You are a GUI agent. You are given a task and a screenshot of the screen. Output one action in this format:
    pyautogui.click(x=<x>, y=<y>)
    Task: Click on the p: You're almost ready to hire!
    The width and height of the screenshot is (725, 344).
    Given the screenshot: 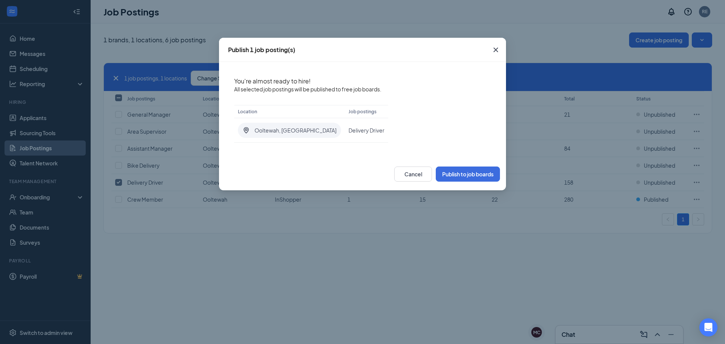 What is the action you would take?
    pyautogui.click(x=311, y=81)
    